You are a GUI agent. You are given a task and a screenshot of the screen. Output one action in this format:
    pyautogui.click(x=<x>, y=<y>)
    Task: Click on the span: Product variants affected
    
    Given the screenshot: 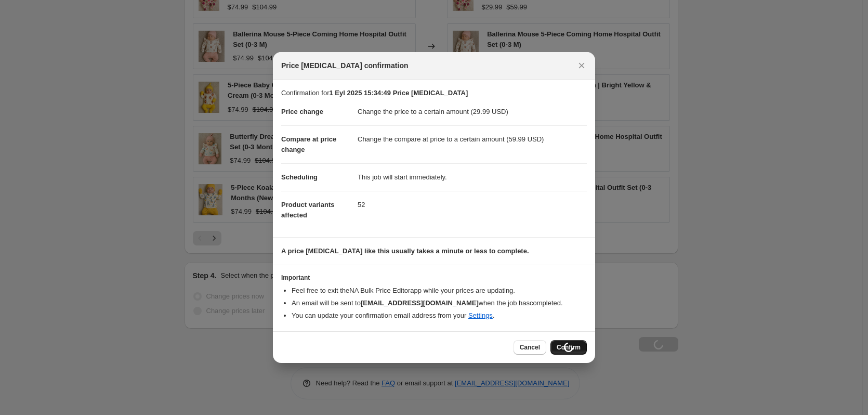 What is the action you would take?
    pyautogui.click(x=307, y=209)
    